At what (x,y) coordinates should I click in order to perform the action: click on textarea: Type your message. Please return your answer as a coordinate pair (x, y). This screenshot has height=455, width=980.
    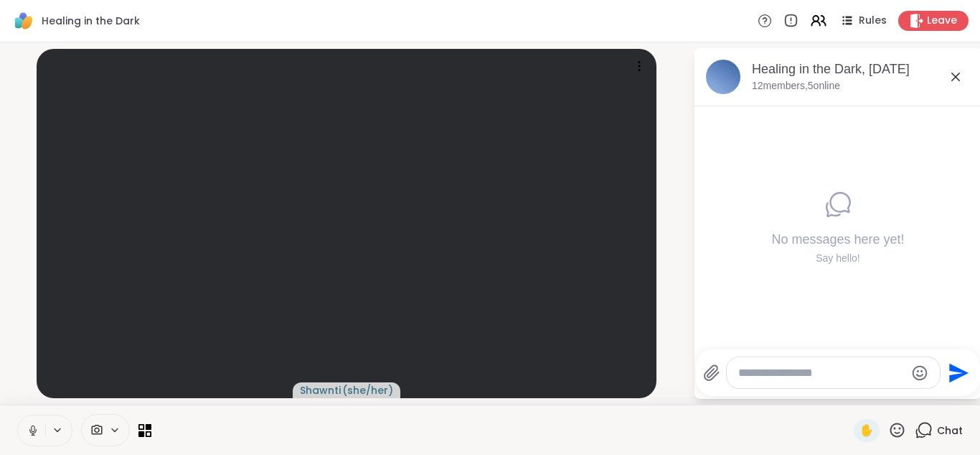
    Looking at the image, I should click on (821, 373).